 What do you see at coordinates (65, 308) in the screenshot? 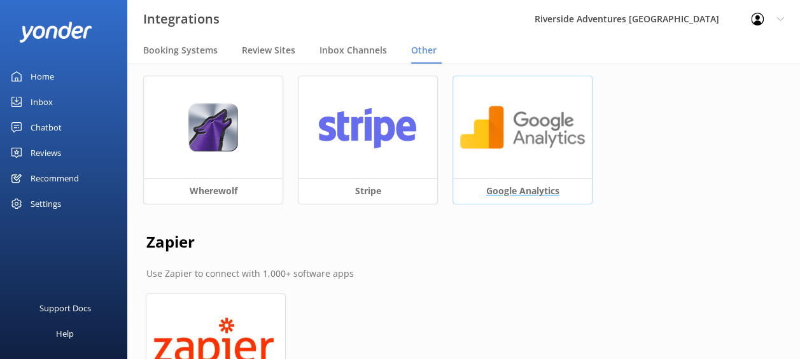
I see `div: Support Docs` at bounding box center [65, 308].